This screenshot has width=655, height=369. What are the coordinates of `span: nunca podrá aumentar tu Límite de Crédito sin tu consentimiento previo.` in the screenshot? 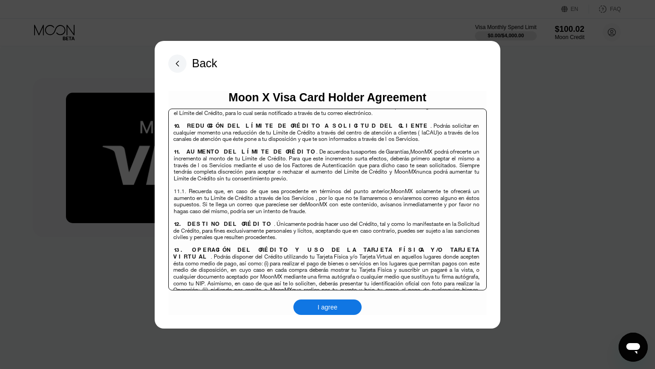 It's located at (327, 175).